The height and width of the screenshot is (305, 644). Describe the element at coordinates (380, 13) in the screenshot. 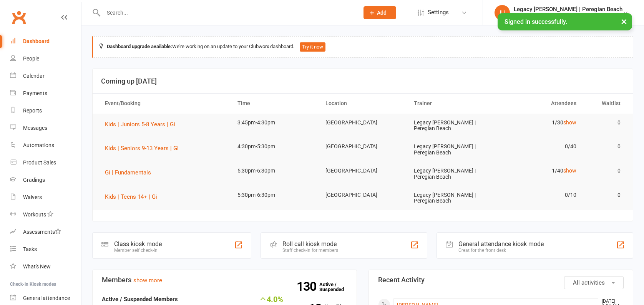

I see `button: Add` at that location.